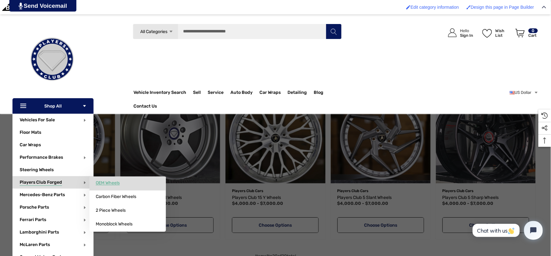  I want to click on span: Auto Body, so click(241, 93).